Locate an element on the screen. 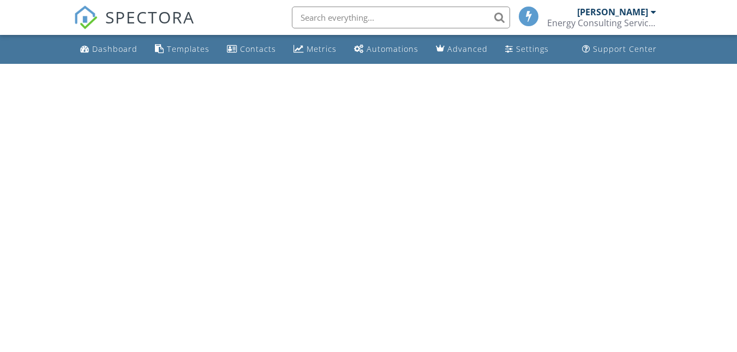 This screenshot has height=352, width=737. a: Advanced is located at coordinates (462, 49).